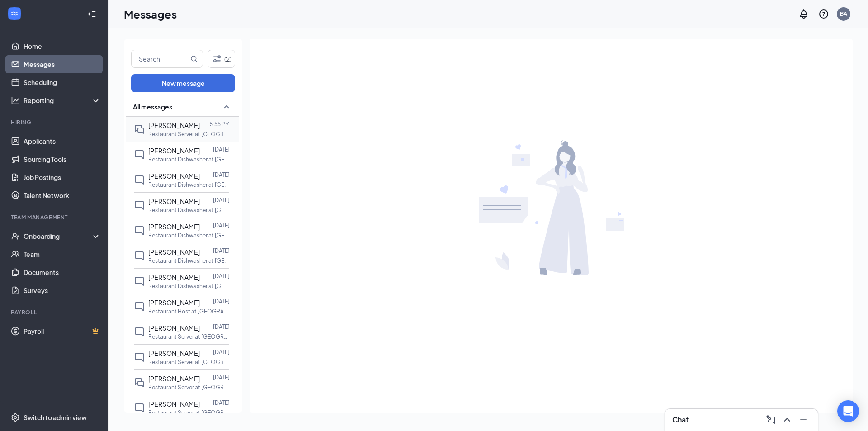  I want to click on h1: Messages, so click(150, 14).